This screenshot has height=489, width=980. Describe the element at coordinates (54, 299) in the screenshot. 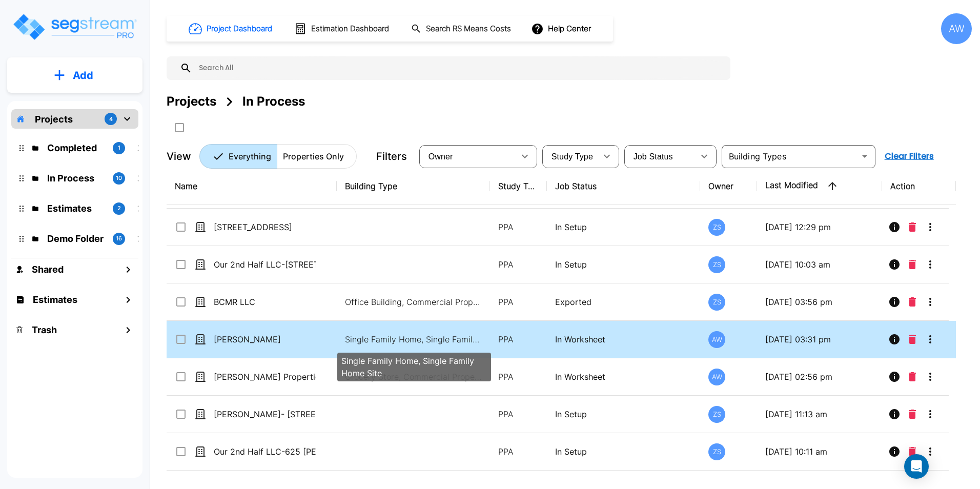

I see `h1: Estimates` at that location.